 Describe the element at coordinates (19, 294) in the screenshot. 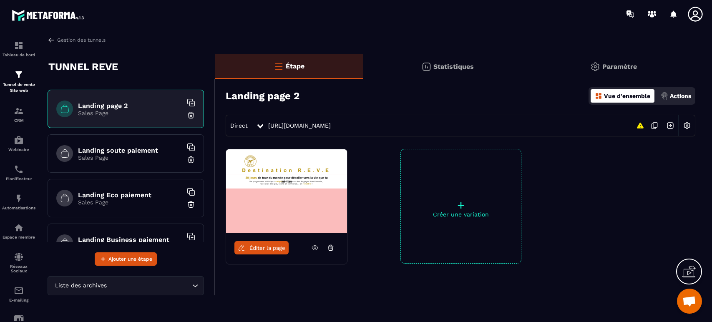

I see `a: emailemailE-mailing` at that location.